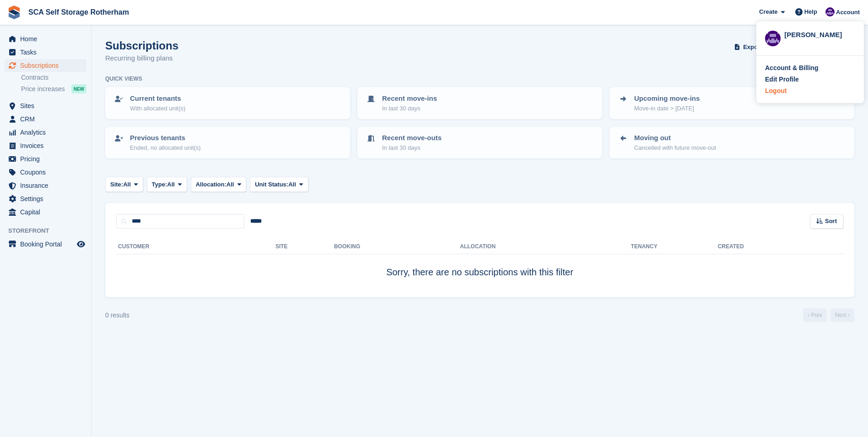 Image resolution: width=868 pixels, height=437 pixels. What do you see at coordinates (54, 89) in the screenshot?
I see `a: Price increases NEW` at bounding box center [54, 89].